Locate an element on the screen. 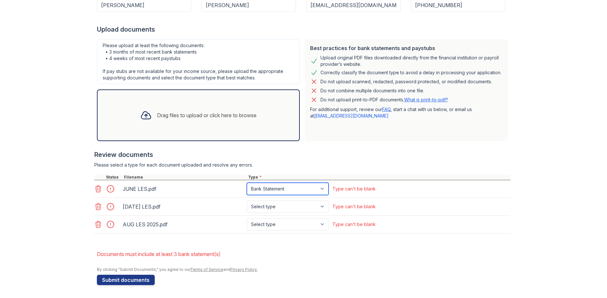 Image resolution: width=607 pixels, height=298 pixels. a: Terms of Service is located at coordinates (207, 269).